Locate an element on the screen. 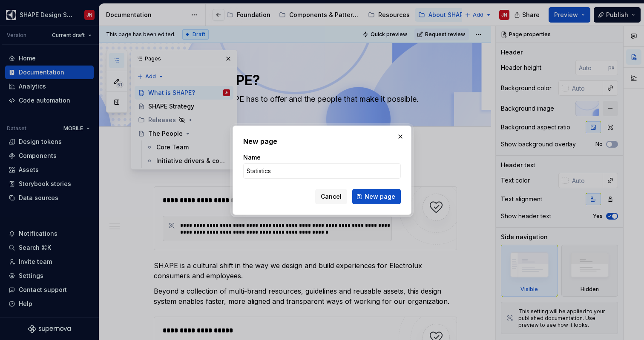 The height and width of the screenshot is (340, 644). button: New page is located at coordinates (376, 197).